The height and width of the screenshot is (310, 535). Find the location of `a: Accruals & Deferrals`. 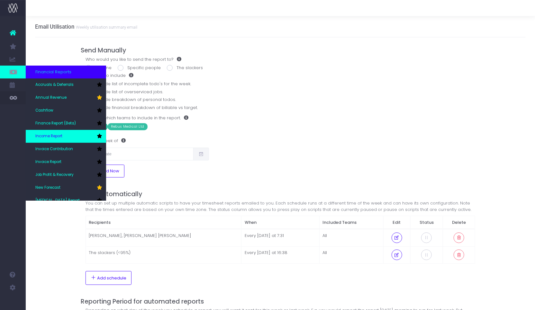

a: Accruals & Deferrals is located at coordinates (66, 85).